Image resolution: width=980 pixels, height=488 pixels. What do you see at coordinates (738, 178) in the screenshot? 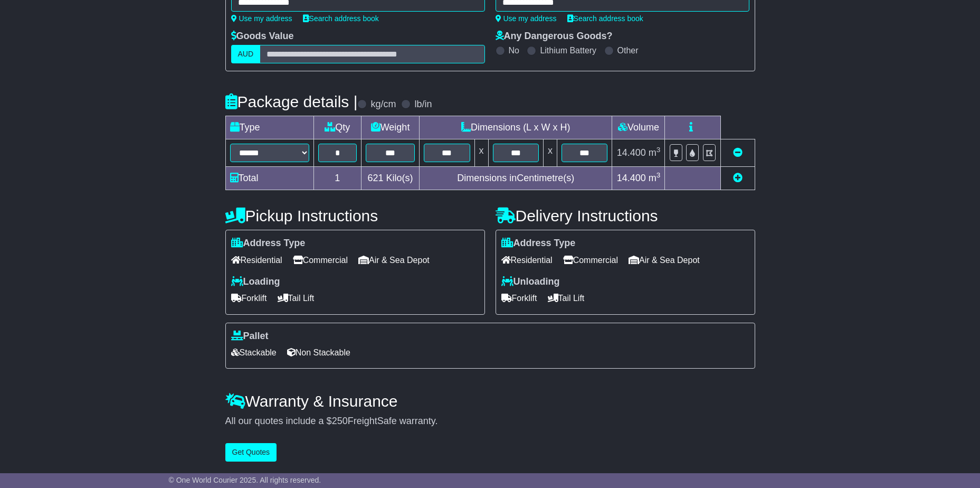
I see `a: Add new item` at bounding box center [738, 178].